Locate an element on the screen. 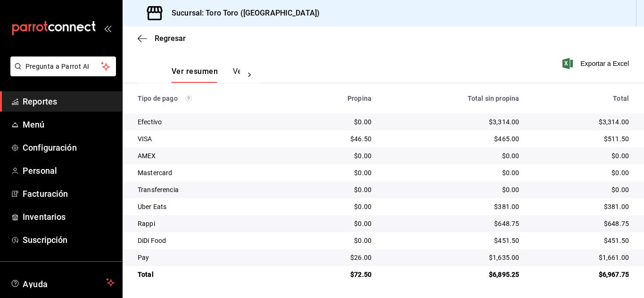 Image resolution: width=644 pixels, height=298 pixels. span: Configuración is located at coordinates (68, 147).